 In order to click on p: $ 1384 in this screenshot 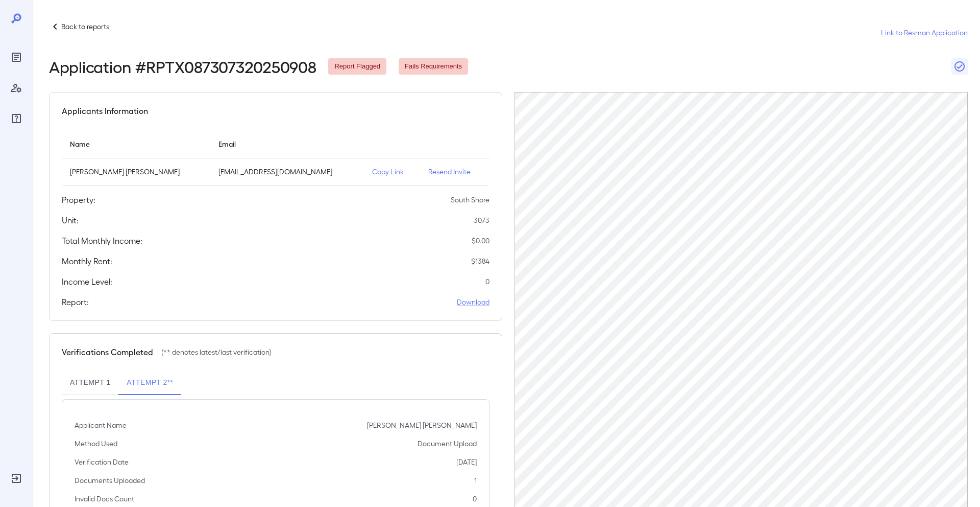, I will do `click(481, 261)`.